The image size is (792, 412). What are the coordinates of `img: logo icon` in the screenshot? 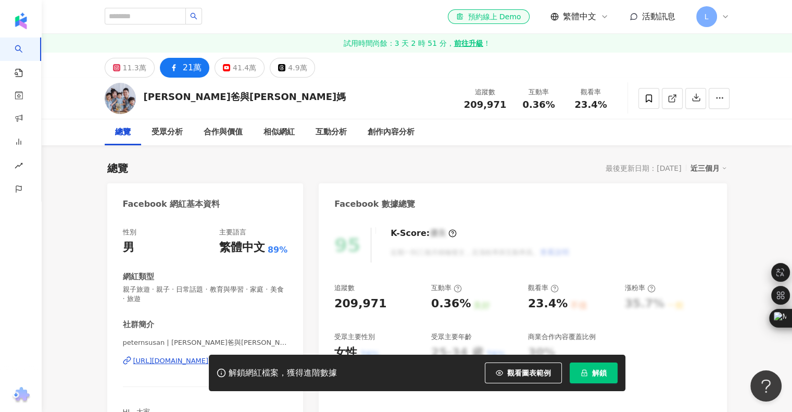 It's located at (21, 21).